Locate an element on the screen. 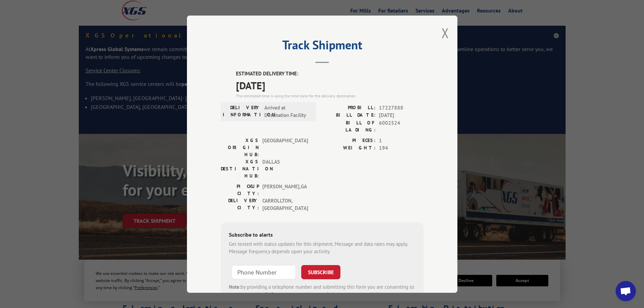 The height and width of the screenshot is (308, 644). label: ESTIMATED DELIVERY TIME: is located at coordinates (329, 74).